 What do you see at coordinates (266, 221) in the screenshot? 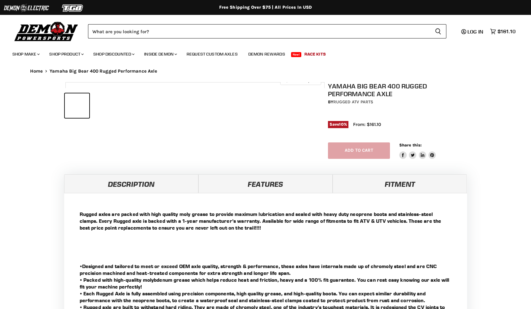
I see `p: Rugged axles are packed with high quality moly grease to provide maximum lubrication and sealed w...` at bounding box center [266, 221].